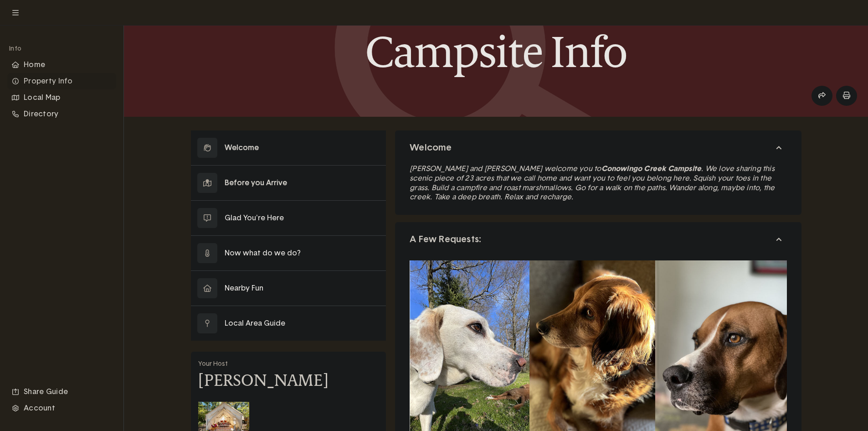 Image resolution: width=868 pixels, height=431 pixels. What do you see at coordinates (652, 169) in the screenshot?
I see `em: Conowingo Creek Campsite` at bounding box center [652, 169].